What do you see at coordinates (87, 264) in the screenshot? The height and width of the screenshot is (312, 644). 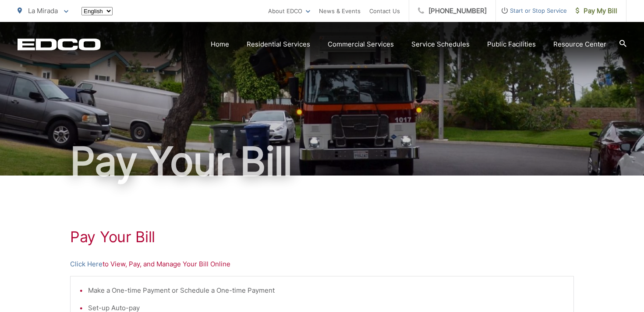 I see `a: Click Here` at bounding box center [87, 264].